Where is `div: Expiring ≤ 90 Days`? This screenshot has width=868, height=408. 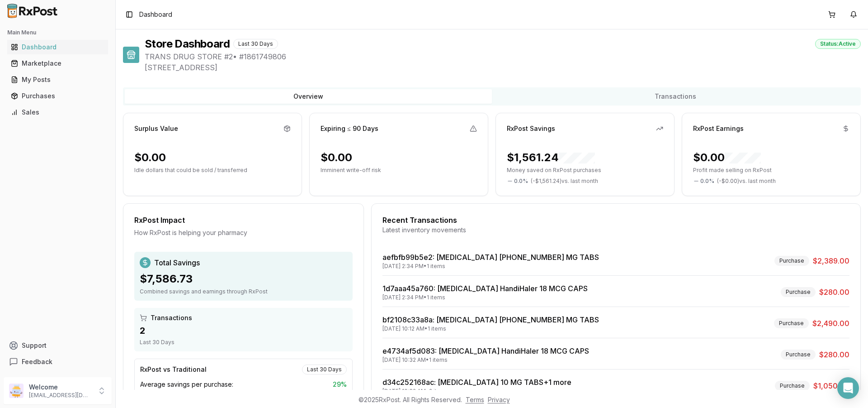
div: Expiring ≤ 90 Days is located at coordinates (349, 128).